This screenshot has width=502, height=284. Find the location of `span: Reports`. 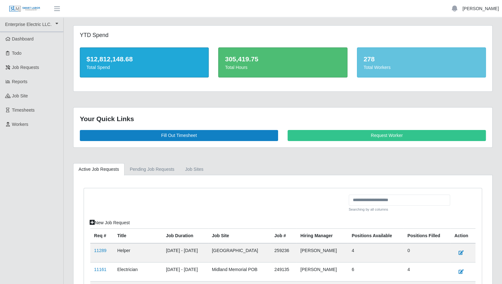

span: Reports is located at coordinates (20, 82).